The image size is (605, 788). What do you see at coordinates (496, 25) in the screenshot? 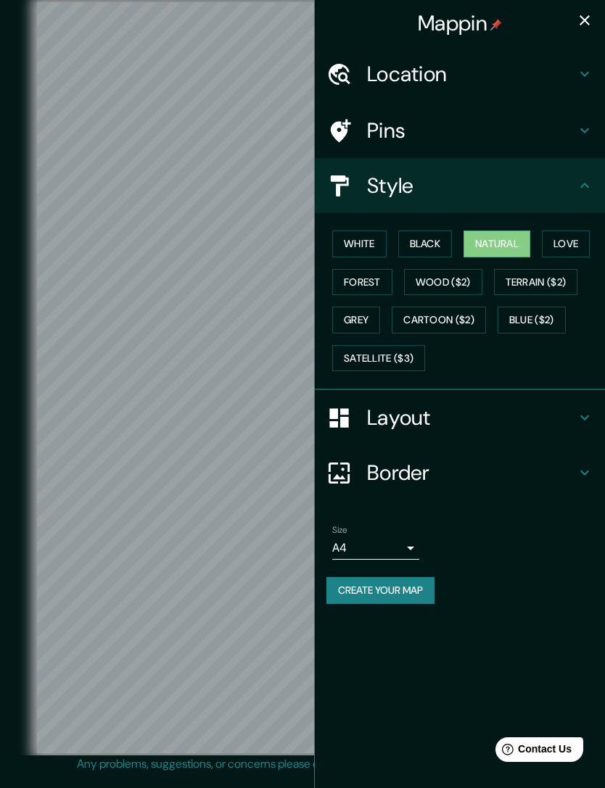
I see `img: pin-icon.png` at bounding box center [496, 25].